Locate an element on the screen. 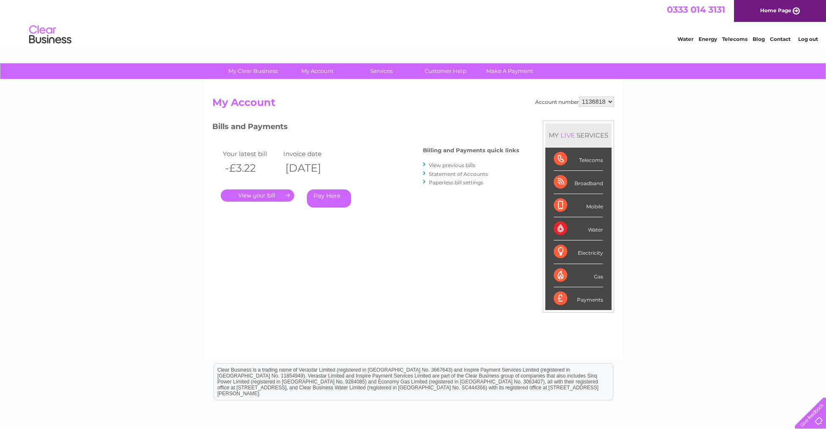 The width and height of the screenshot is (826, 429). a: Paperless bill settings is located at coordinates (456, 182).